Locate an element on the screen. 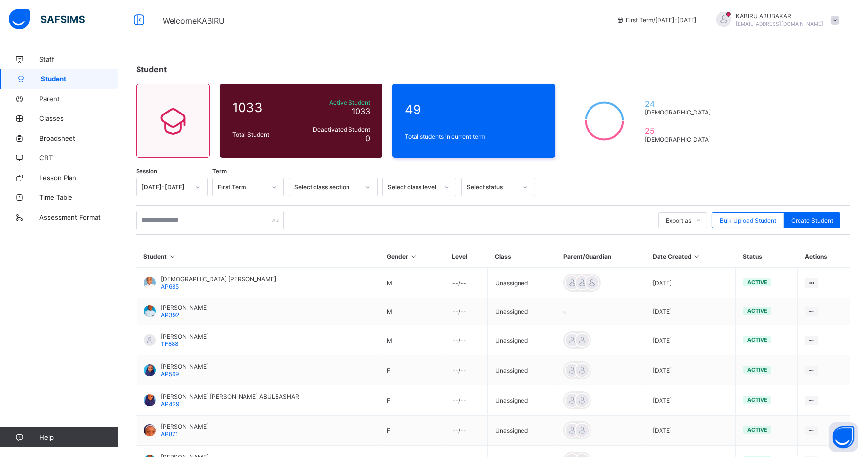 The height and width of the screenshot is (457, 868). span: Deactivated Student is located at coordinates (335, 129).